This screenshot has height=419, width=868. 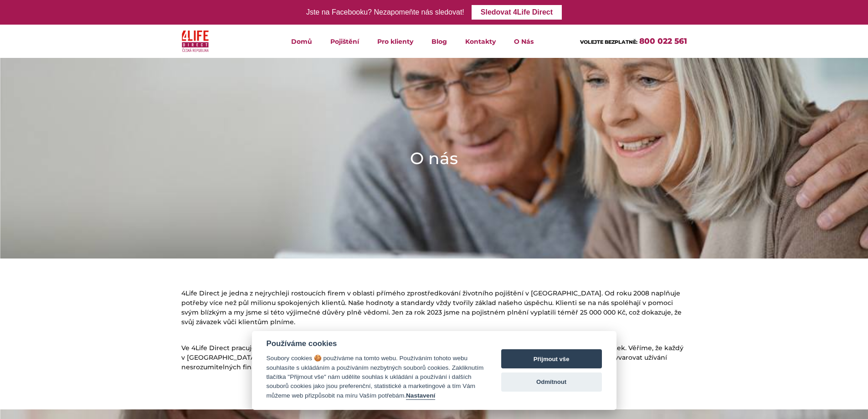 I want to click on span: VOLEJTE BEZPLATNĚ:, so click(x=609, y=42).